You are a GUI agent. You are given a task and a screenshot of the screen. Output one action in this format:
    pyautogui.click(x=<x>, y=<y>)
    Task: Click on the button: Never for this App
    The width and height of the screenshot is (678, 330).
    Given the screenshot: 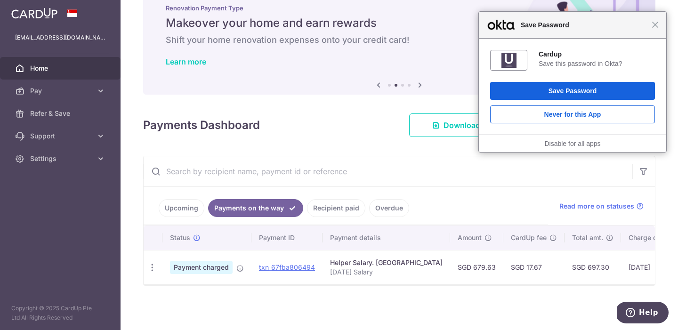 What is the action you would take?
    pyautogui.click(x=572, y=114)
    